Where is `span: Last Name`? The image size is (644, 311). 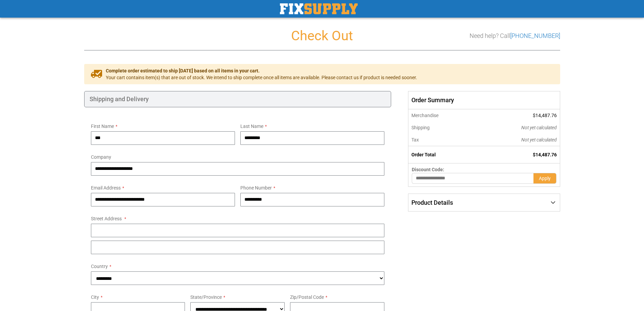 span: Last Name is located at coordinates (252, 126).